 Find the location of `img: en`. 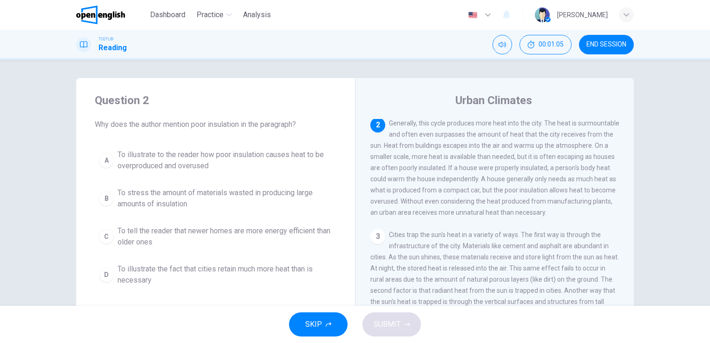

img: en is located at coordinates (472, 15).